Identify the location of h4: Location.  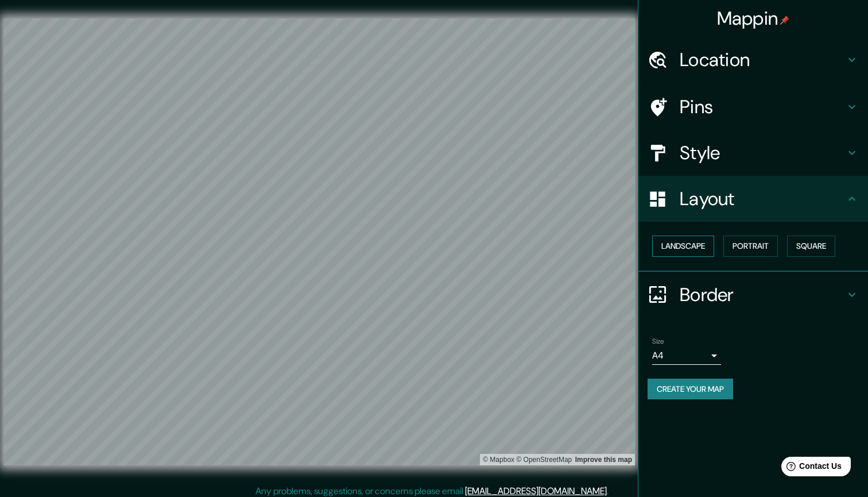
(762, 60).